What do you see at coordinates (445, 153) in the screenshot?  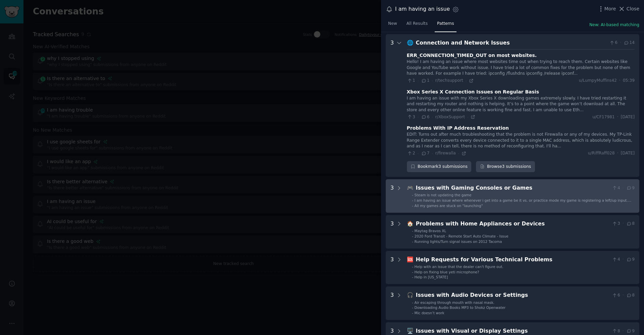 I see `span: r/firewalla` at bounding box center [445, 153].